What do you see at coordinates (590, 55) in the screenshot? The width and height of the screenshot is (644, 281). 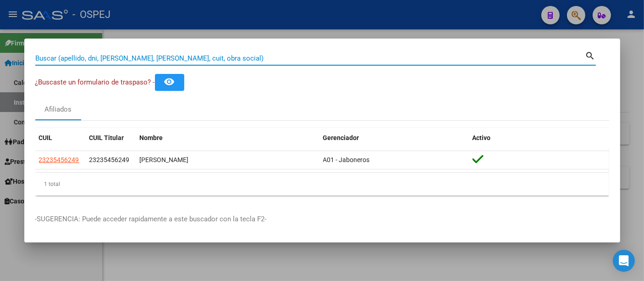 I see `mat-icon: search` at bounding box center [590, 55].